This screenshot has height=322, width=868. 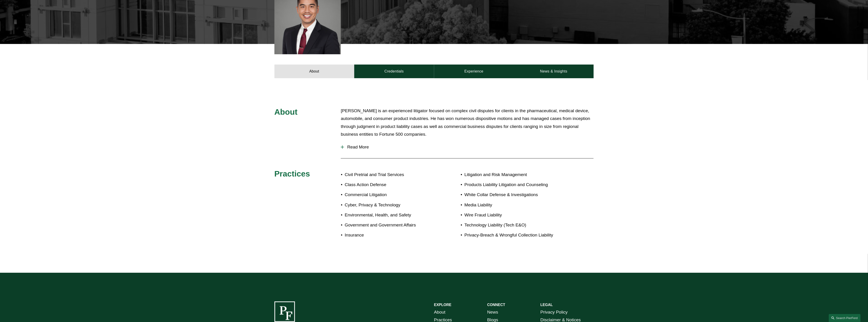 What do you see at coordinates (845, 318) in the screenshot?
I see `a: Search this site` at bounding box center [845, 318].